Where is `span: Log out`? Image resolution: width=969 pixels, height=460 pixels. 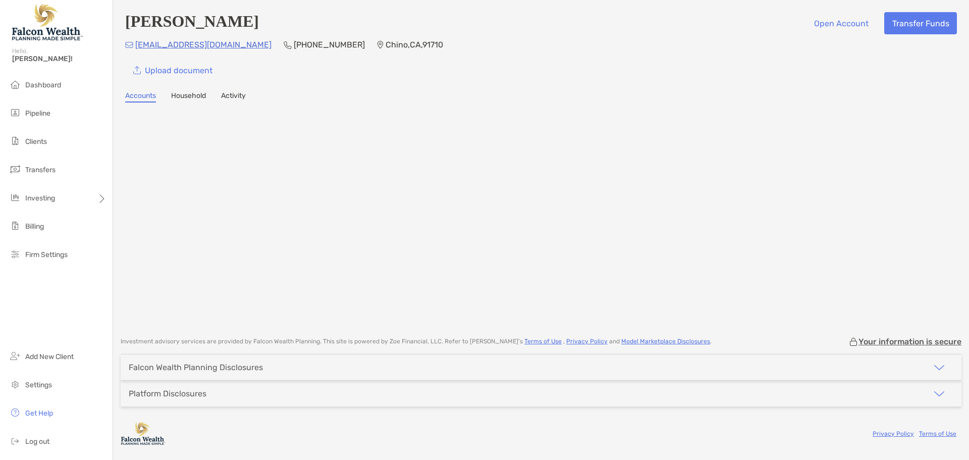
span: Log out is located at coordinates (37, 441).